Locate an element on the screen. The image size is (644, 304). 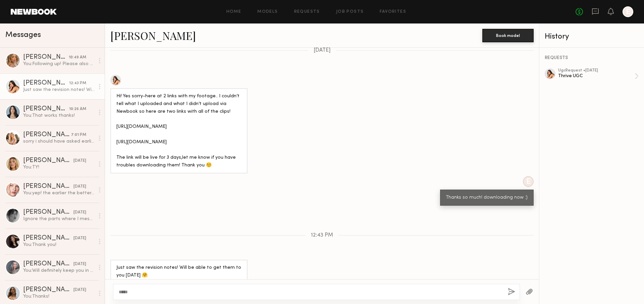
div: You: TY! is located at coordinates (59, 167).